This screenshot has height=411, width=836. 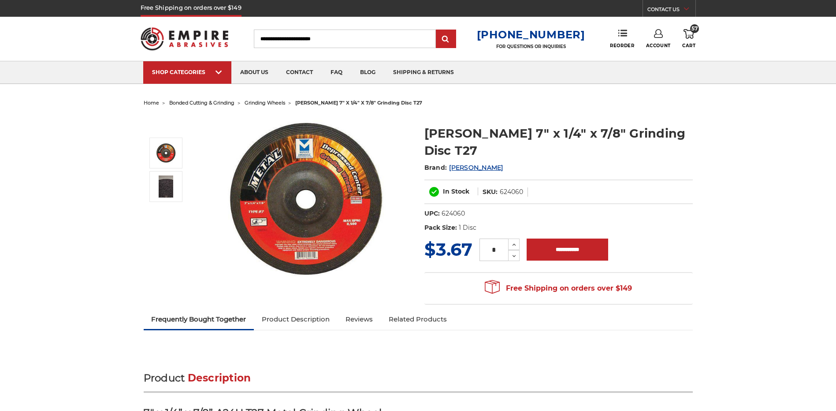 I want to click on input: Submit, so click(x=446, y=39).